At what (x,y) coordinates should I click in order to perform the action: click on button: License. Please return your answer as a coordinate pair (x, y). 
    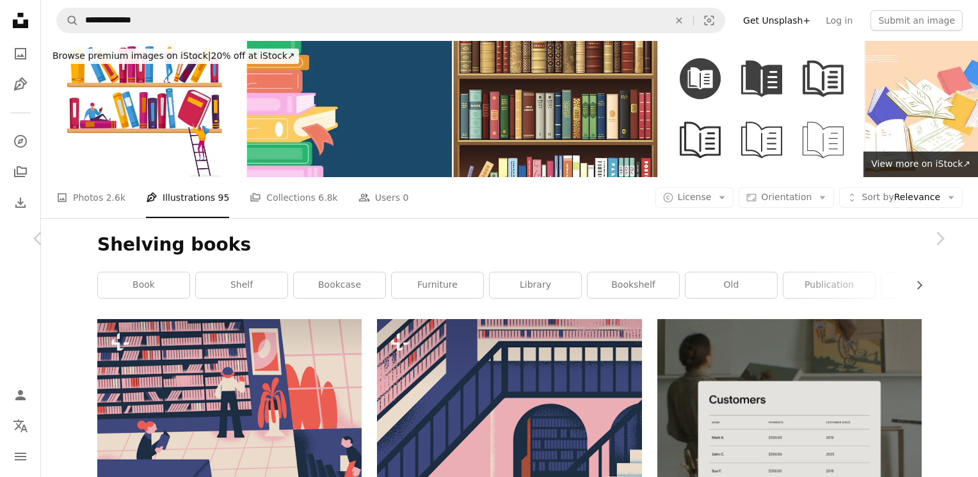
    Looking at the image, I should click on (694, 198).